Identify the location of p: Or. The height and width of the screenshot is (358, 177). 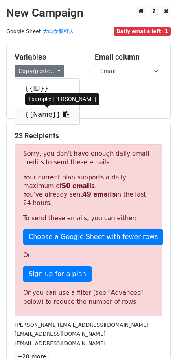
(88, 255).